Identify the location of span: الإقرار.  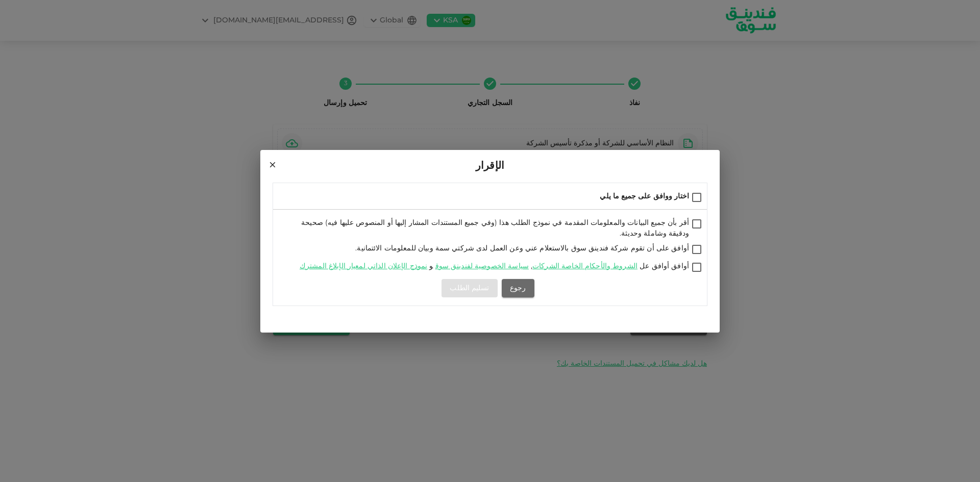
(490, 166).